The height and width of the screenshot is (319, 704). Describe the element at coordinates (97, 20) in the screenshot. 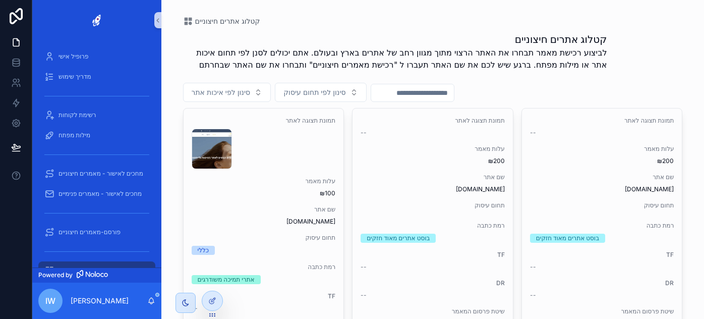

I see `img: App logo` at that location.